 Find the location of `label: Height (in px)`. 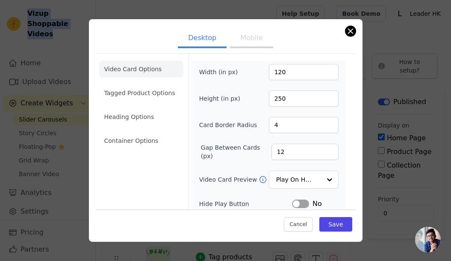

label: Height (in px) is located at coordinates (222, 99).